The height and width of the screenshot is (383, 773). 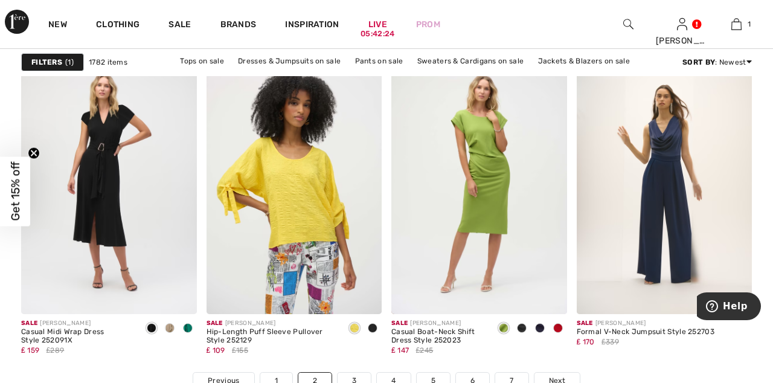 What do you see at coordinates (610, 342) in the screenshot?
I see `span: ₤339` at bounding box center [610, 342].